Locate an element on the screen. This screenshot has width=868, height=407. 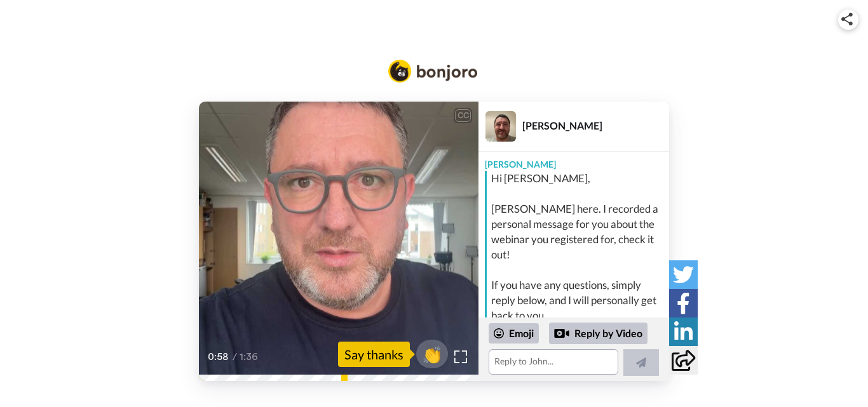
img: Bonjoro Logo is located at coordinates (433, 71).